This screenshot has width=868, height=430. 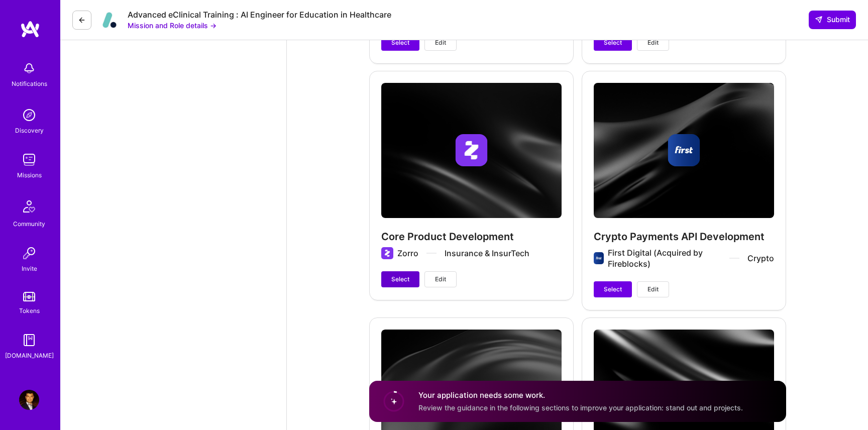 What do you see at coordinates (29, 268) in the screenshot?
I see `div: Invite` at bounding box center [29, 268].